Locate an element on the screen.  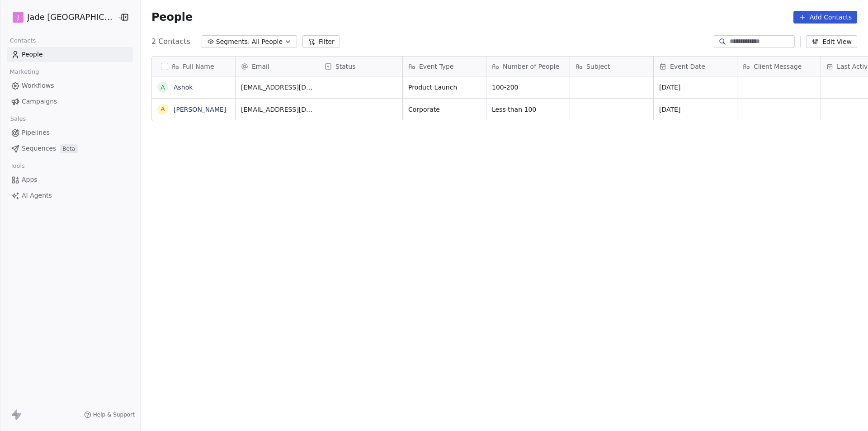
button: Filter is located at coordinates (321, 41).